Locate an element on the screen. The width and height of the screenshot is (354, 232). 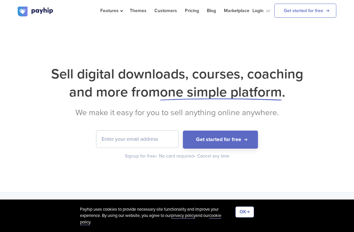
a: privacy policy is located at coordinates (183, 216).